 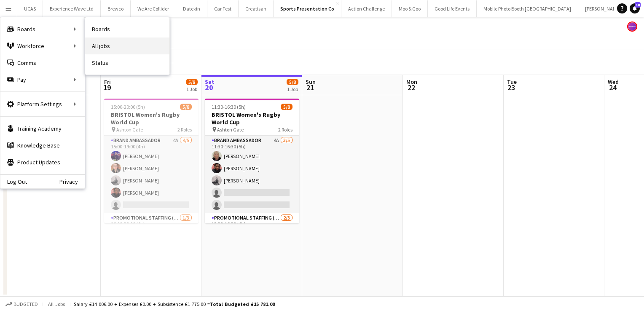 What do you see at coordinates (30, 9) in the screenshot?
I see `button: UCAS` at bounding box center [30, 9].